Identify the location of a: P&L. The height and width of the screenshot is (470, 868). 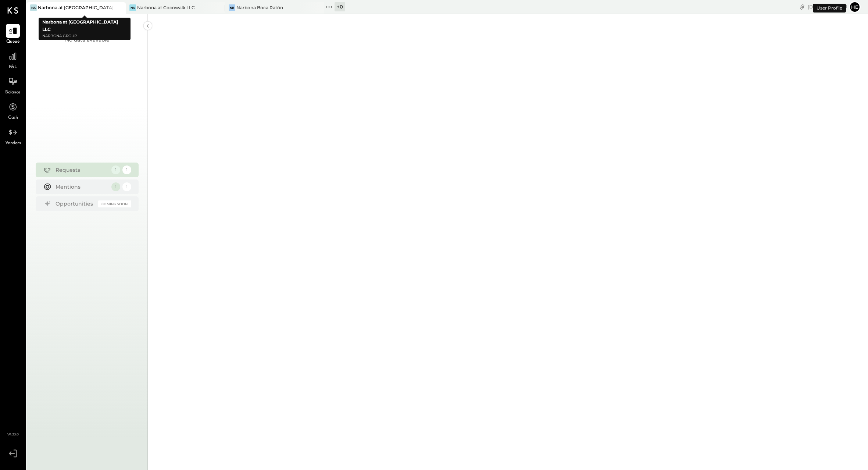
(13, 60).